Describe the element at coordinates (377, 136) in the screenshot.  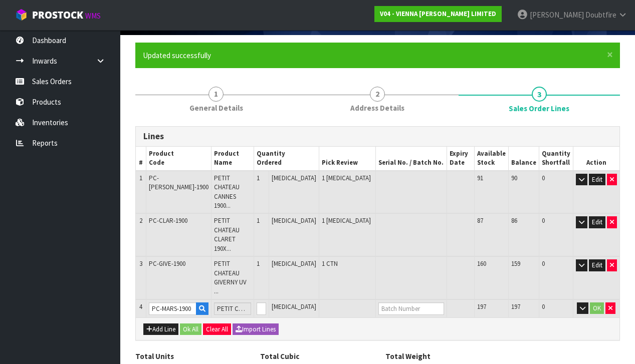
I see `h3: Lines` at that location.